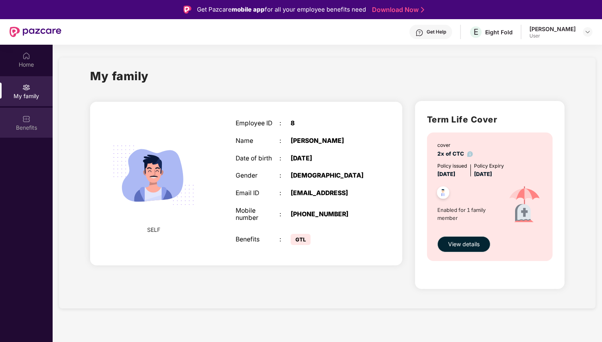 Image resolution: width=602 pixels, height=342 pixels. What do you see at coordinates (524, 205) in the screenshot?
I see `img: icon` at bounding box center [524, 205].